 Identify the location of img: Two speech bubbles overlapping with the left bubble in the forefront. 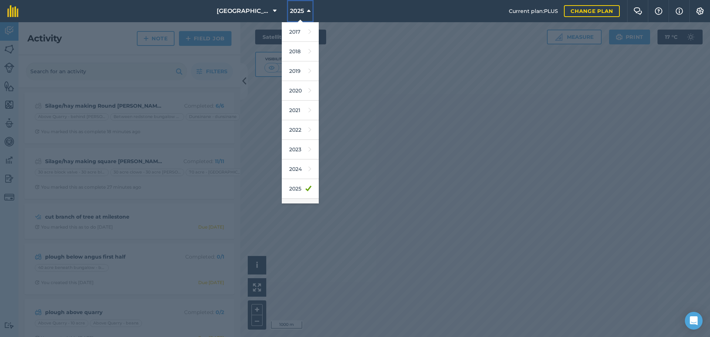
(638, 11).